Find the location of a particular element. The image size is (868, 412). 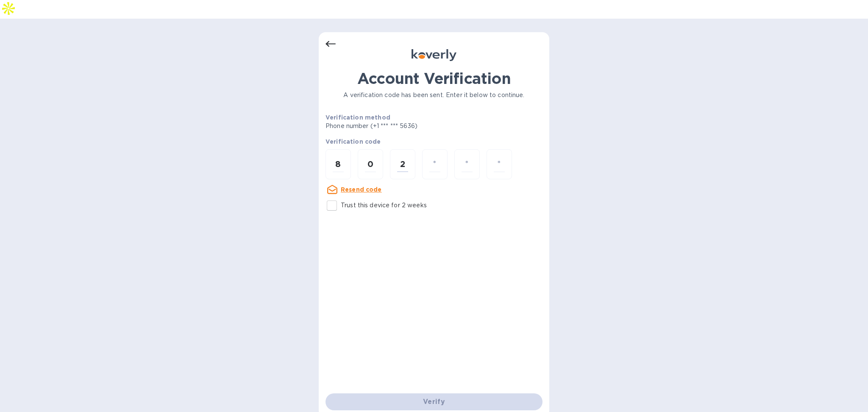

p: Trust this device for 2 weeks is located at coordinates (384, 205).